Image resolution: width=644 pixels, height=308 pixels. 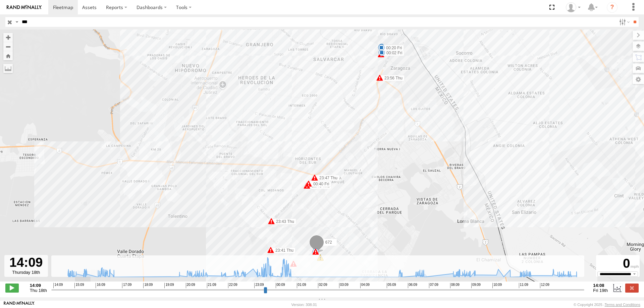 I want to click on span: 07:09, so click(x=434, y=285).